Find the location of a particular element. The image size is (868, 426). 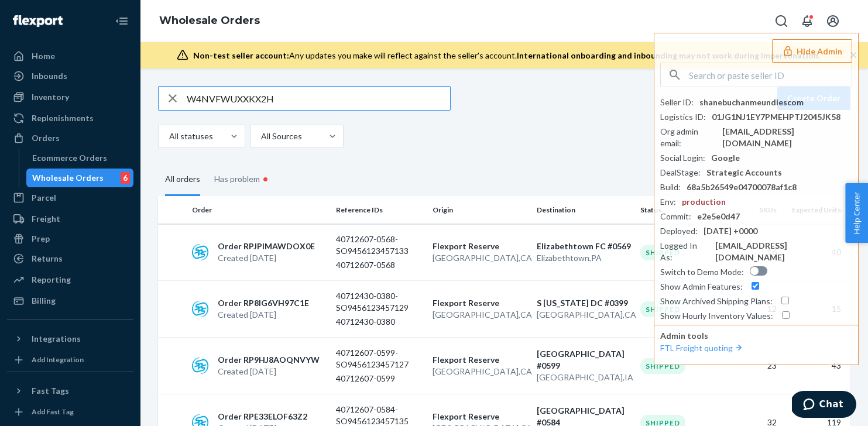

button: Open notifications is located at coordinates (807, 21).